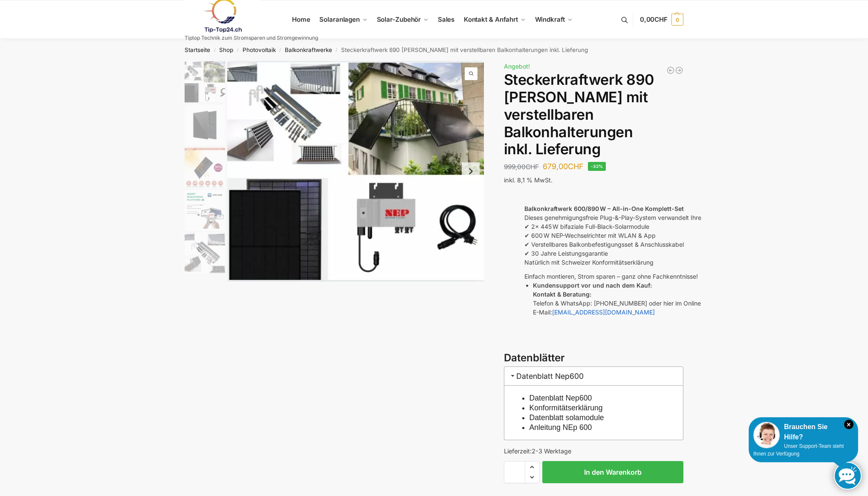  Describe the element at coordinates (251, 38) in the screenshot. I see `p: Tiptop Technik zum Stromsparen und Stromgewinnung` at that location.